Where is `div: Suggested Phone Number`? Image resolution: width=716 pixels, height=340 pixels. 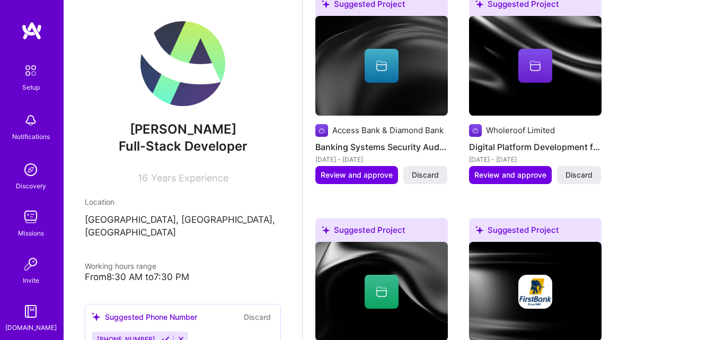
div: Suggested Phone Number is located at coordinates (144, 316).